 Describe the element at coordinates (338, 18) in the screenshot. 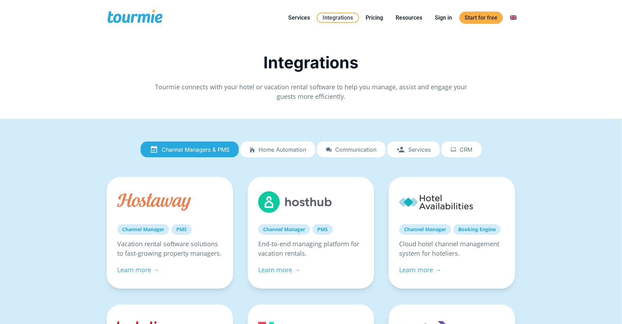

I see `a: Integrations` at that location.